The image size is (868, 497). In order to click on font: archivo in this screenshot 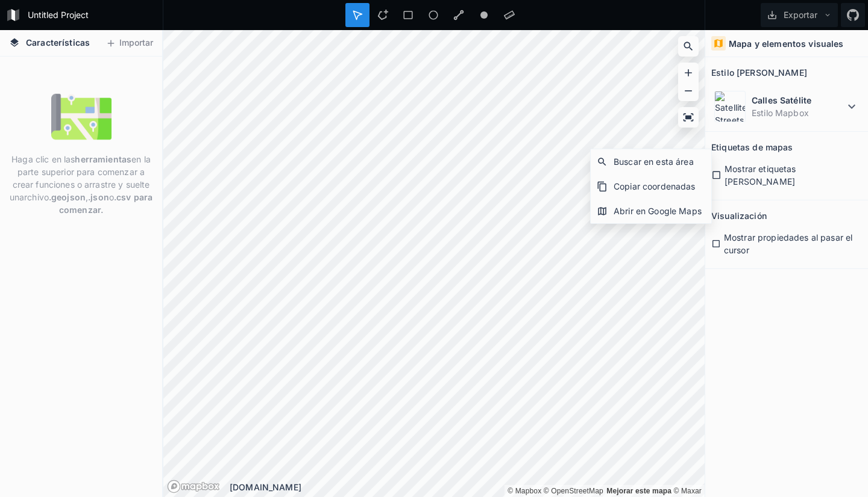, I will do `click(34, 197)`.